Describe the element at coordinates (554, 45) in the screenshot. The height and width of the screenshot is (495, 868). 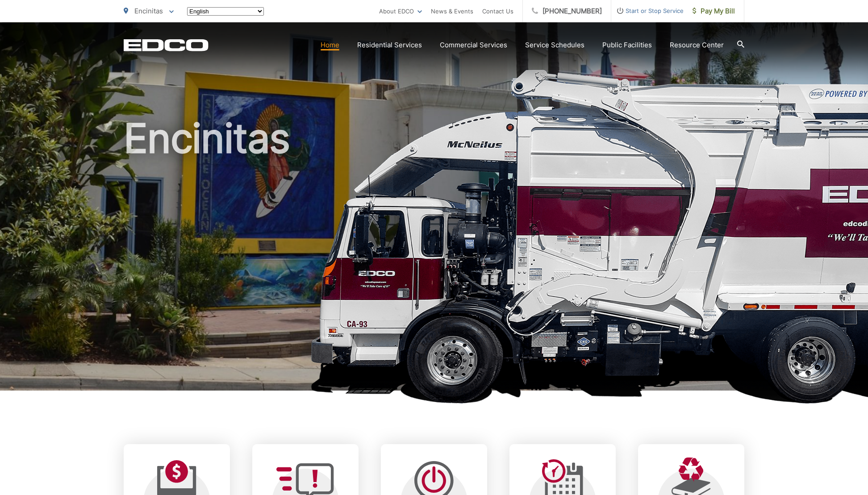
I see `a: Service Schedules` at that location.